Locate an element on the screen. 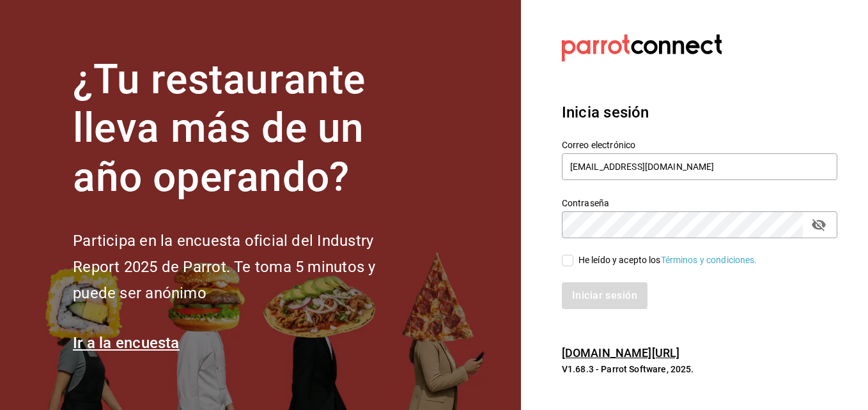 This screenshot has height=410, width=868. a: Ir a la encuesta is located at coordinates (125, 343).